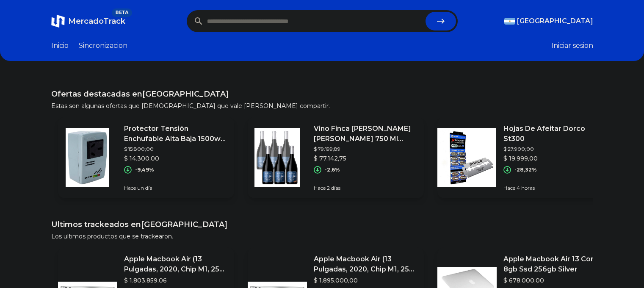 The image size is (644, 288). What do you see at coordinates (555, 149) in the screenshot?
I see `p: $ 27.900,00` at bounding box center [555, 149].